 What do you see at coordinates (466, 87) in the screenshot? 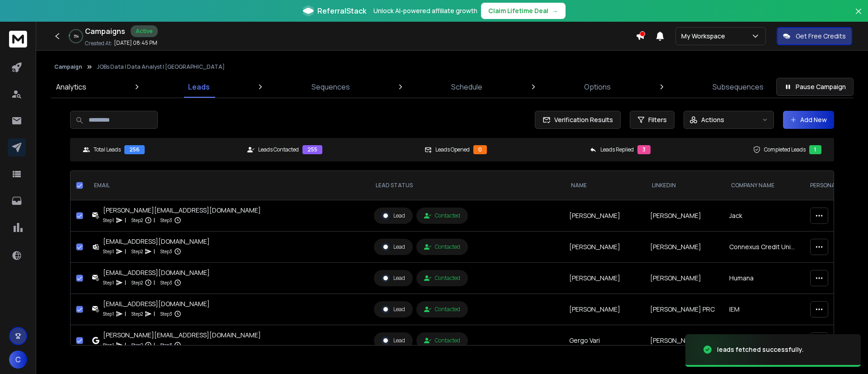
I see `p: Schedule` at bounding box center [466, 87].